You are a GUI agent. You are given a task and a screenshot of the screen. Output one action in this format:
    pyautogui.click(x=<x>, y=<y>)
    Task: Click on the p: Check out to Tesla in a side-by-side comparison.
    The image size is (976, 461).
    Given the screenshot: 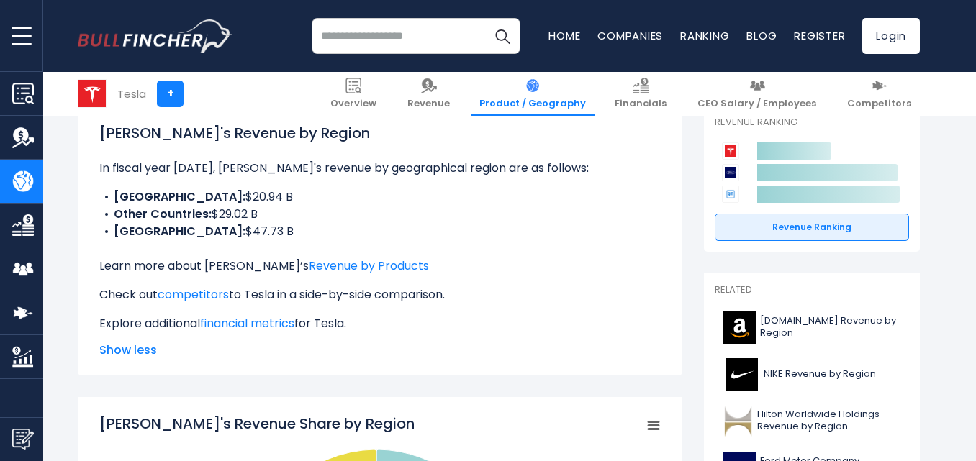 What is the action you would take?
    pyautogui.click(x=380, y=295)
    